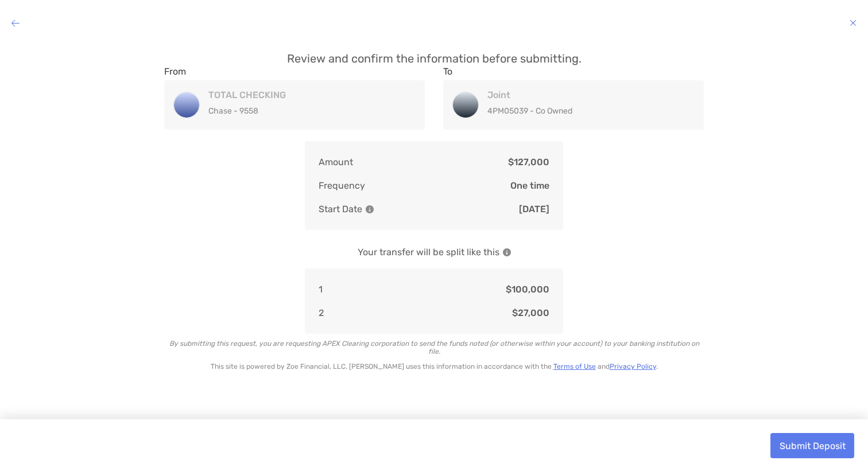 This screenshot has height=472, width=868. I want to click on h4: Joint, so click(584, 95).